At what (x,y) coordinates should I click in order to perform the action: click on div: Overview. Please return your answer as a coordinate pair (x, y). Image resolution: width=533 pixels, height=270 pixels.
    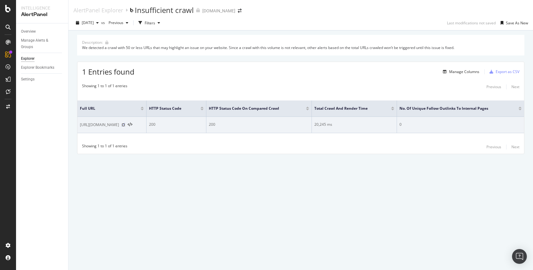
    Looking at the image, I should click on (28, 31).